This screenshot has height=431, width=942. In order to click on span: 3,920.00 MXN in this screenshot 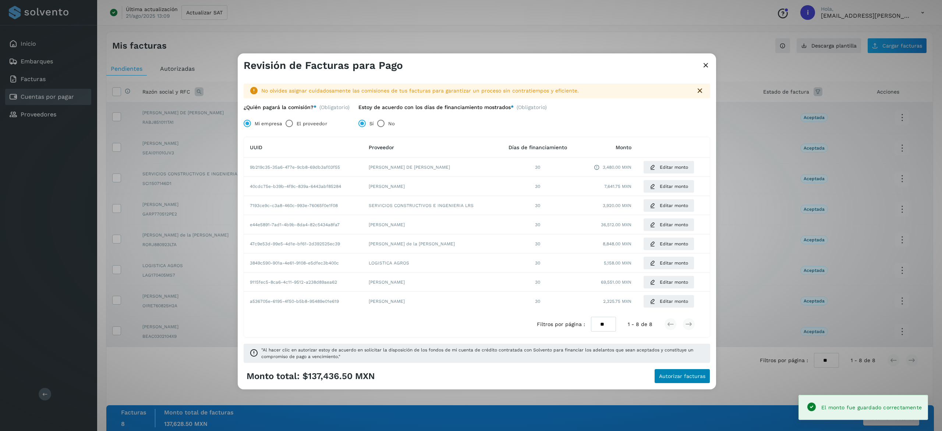, I will do `click(617, 205)`.